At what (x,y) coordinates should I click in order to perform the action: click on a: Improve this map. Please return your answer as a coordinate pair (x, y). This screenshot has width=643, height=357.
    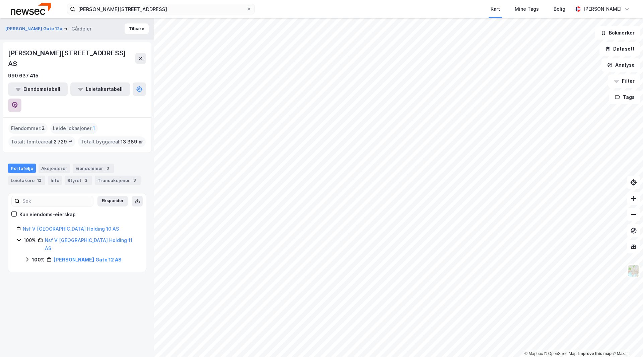
    Looking at the image, I should click on (595, 354).